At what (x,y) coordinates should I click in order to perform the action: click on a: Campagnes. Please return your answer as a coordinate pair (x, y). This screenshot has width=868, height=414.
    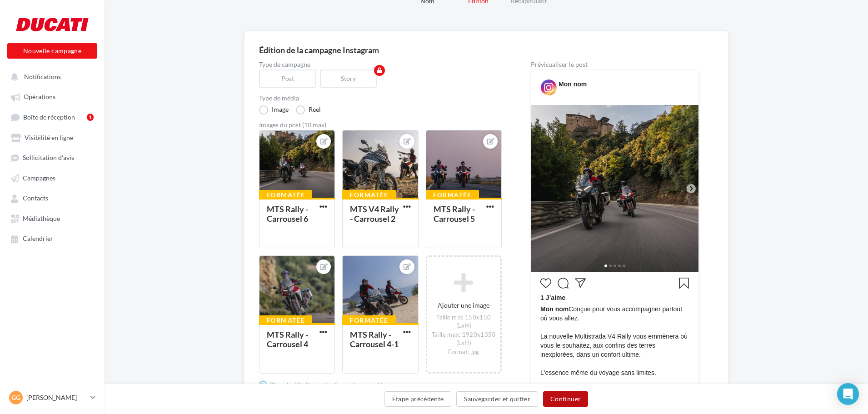
    Looking at the image, I should click on (52, 178).